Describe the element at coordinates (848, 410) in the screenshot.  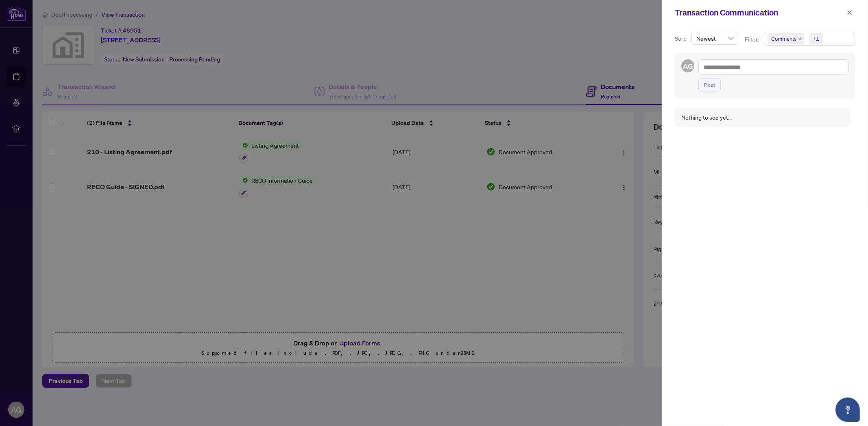
I see `button: Open asap` at that location.